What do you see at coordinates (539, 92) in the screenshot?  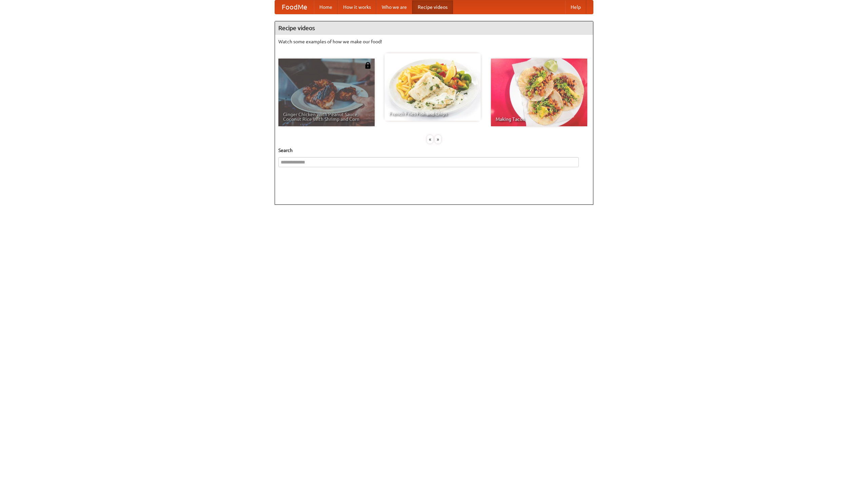 I see `a: Making Tacos` at bounding box center [539, 92].